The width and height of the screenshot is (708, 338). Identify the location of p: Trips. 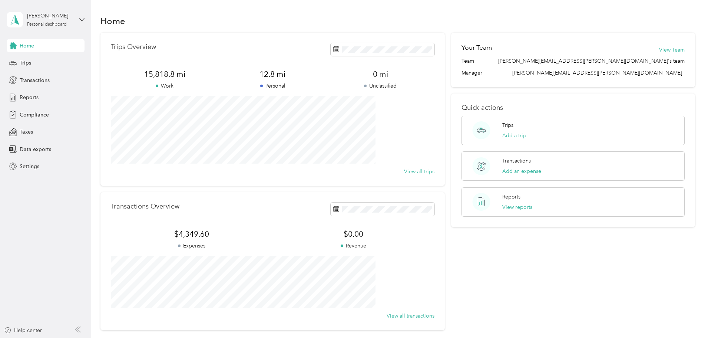
(508, 125).